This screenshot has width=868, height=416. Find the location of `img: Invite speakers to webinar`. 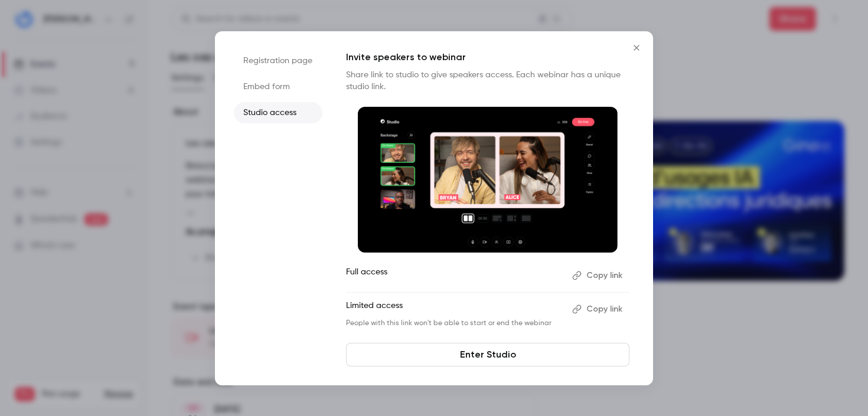

img: Invite speakers to webinar is located at coordinates (488, 180).